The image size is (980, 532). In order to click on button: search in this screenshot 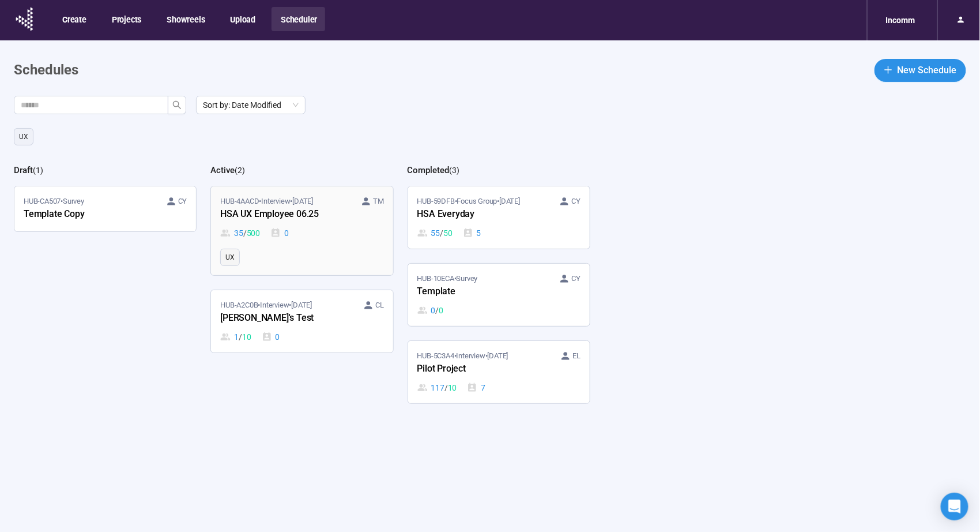, I will do `click(177, 105)`.